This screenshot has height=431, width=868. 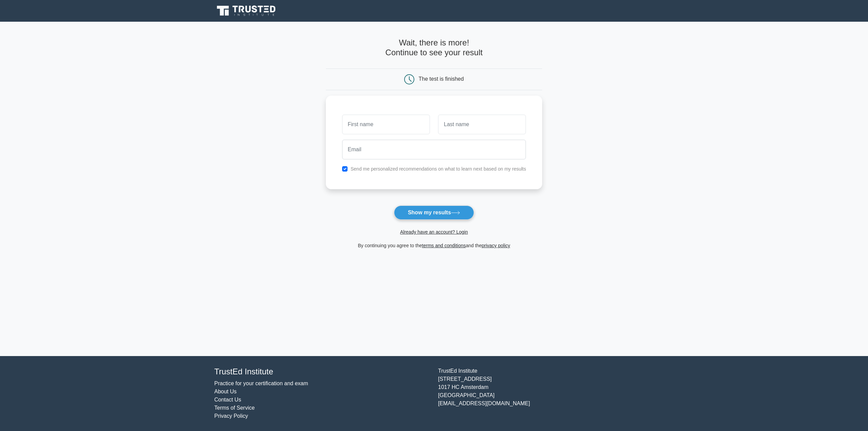 What do you see at coordinates (434, 212) in the screenshot?
I see `button: Show my results` at bounding box center [434, 212].